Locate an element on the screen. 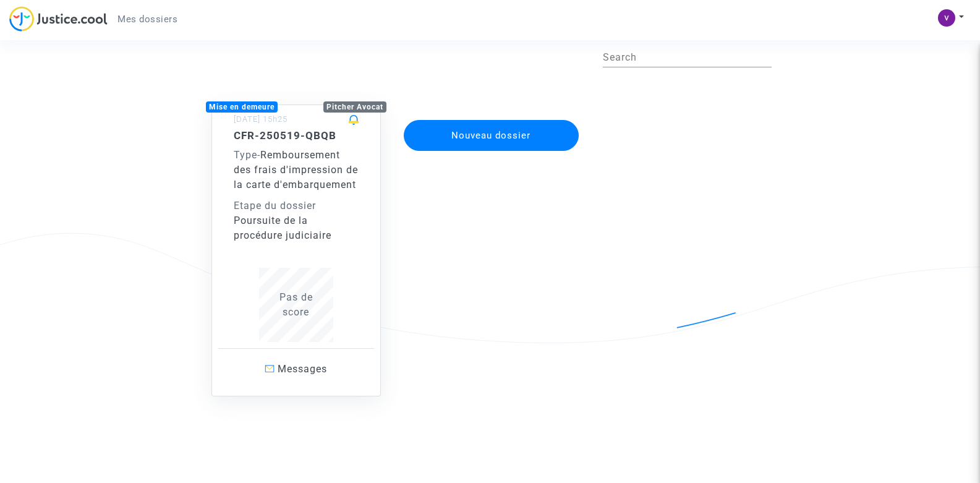 This screenshot has width=980, height=483. div: Etape du dossier is located at coordinates (296, 206).